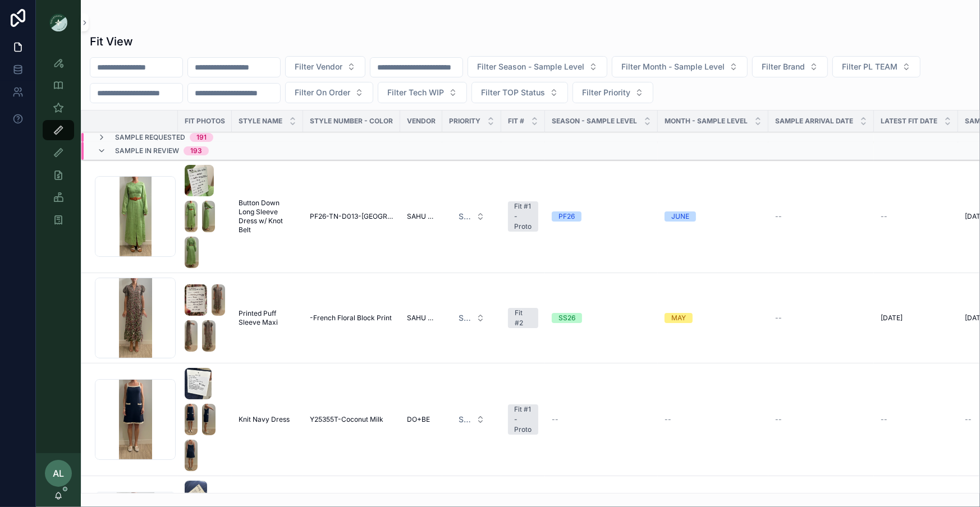 This screenshot has width=980, height=507. What do you see at coordinates (351, 318) in the screenshot?
I see `a: -French Floral Block Print` at bounding box center [351, 318].